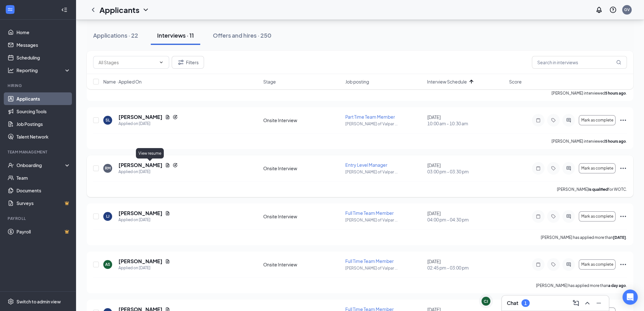 Image resolution: width=644 pixels, height=311 pixels. Describe the element at coordinates (44, 232) in the screenshot. I see `a: PayrollCrown` at that location.